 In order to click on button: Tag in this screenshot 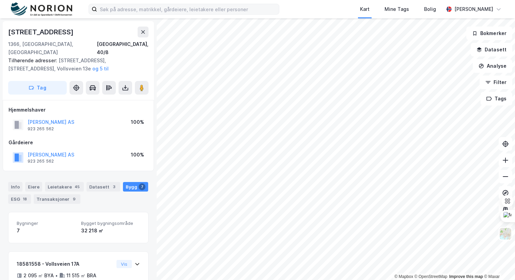, I will do `click(37, 88)`.